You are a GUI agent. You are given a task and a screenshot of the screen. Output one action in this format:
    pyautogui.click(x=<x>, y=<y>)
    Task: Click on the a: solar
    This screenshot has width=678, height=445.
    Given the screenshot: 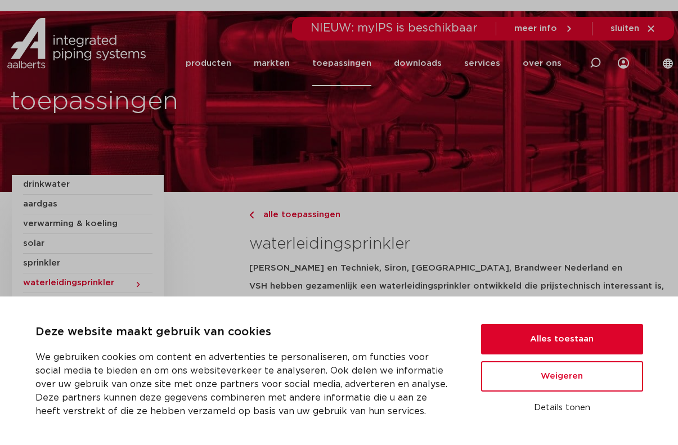 What is the action you would take?
    pyautogui.click(x=88, y=244)
    